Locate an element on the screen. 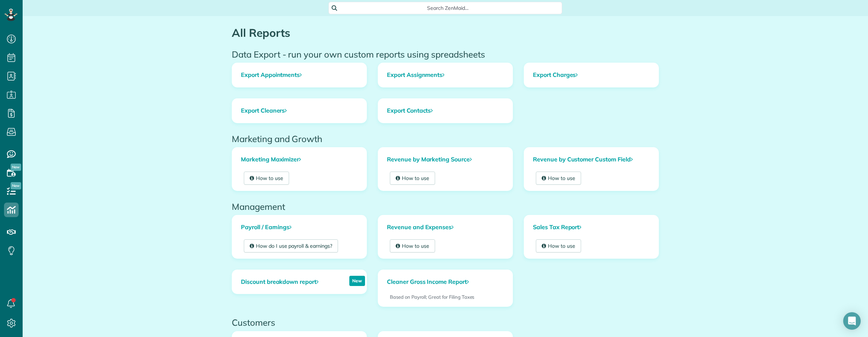 This screenshot has width=868, height=337. h2: Customers is located at coordinates (445, 323).